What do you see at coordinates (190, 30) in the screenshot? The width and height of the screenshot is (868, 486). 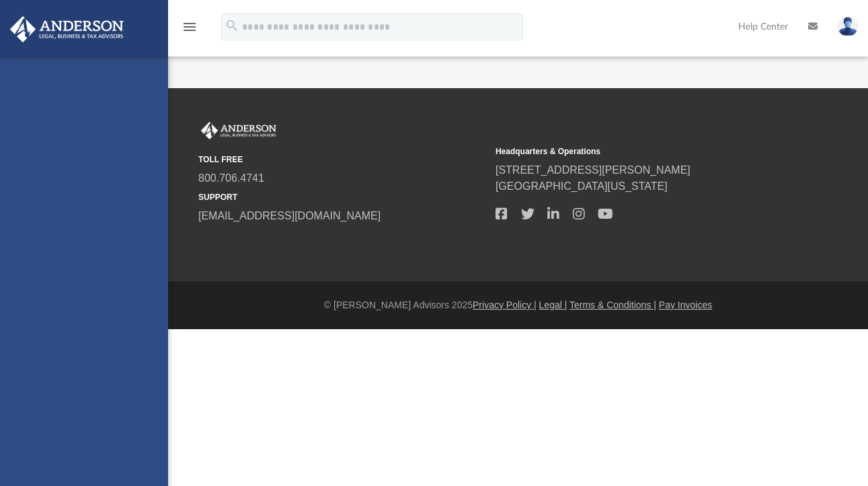 I see `a: menu` at bounding box center [190, 30].